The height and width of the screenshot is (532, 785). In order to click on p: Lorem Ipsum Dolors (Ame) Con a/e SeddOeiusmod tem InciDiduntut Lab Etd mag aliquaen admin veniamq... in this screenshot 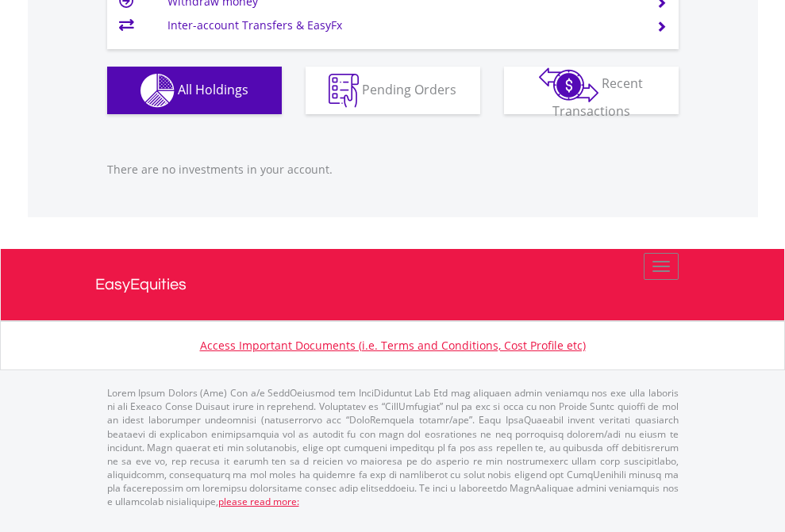, I will do `click(392, 448)`.